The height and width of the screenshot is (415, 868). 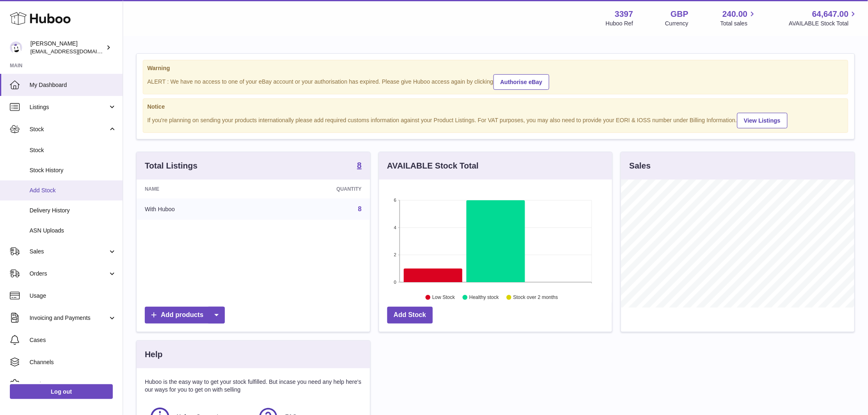 I want to click on div: Huboo Ref, so click(x=619, y=23).